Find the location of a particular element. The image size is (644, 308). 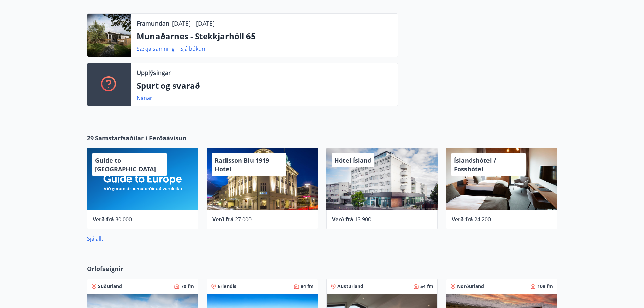

span: 54 fm is located at coordinates (427, 287).